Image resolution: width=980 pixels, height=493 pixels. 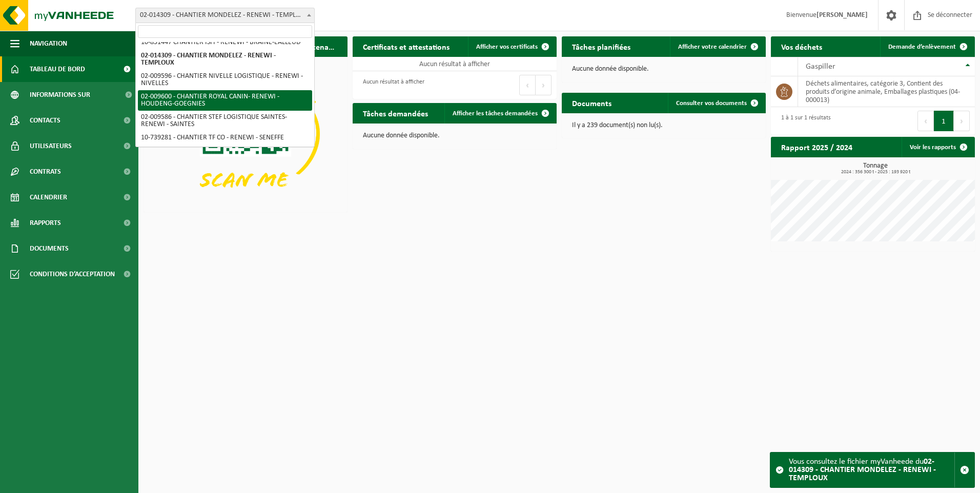 What do you see at coordinates (711, 103) in the screenshot?
I see `span: Consulter vos documents` at bounding box center [711, 103].